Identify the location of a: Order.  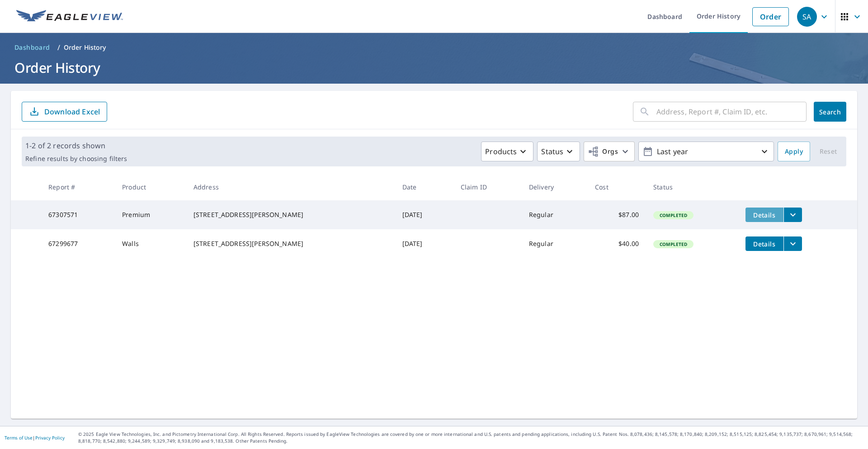
(770, 17).